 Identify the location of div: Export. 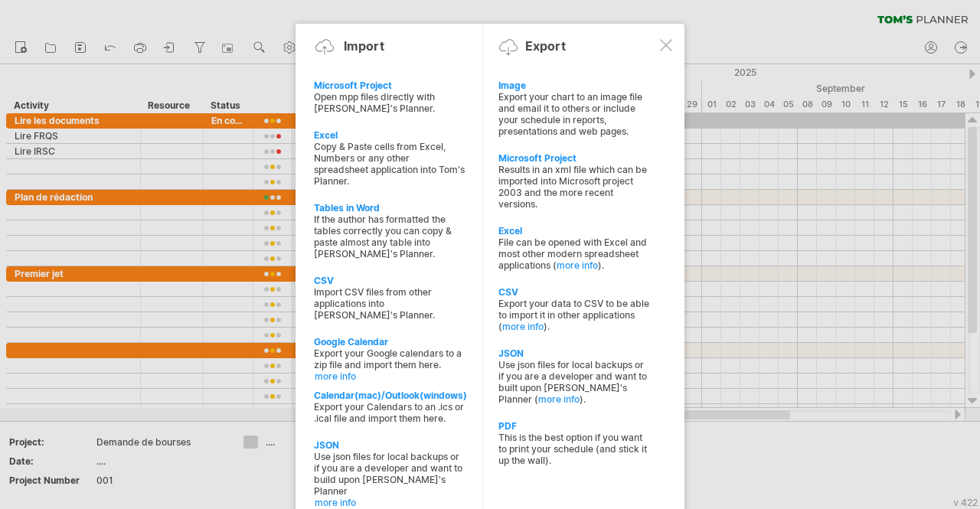
(545, 46).